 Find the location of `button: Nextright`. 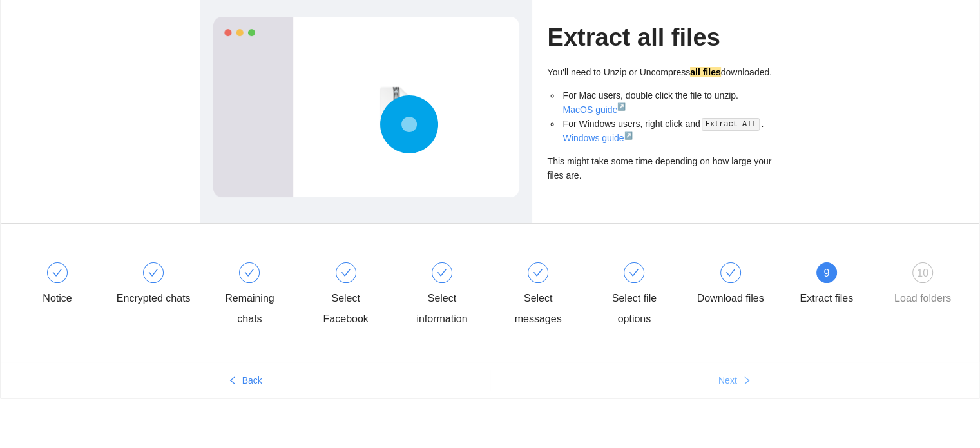

button: Nextright is located at coordinates (736, 381).